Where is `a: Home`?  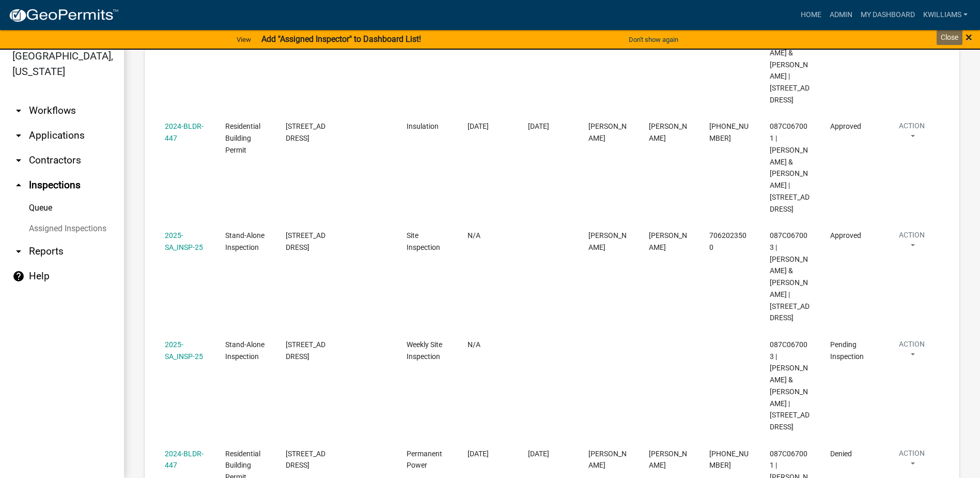
a: Home is located at coordinates (811, 15).